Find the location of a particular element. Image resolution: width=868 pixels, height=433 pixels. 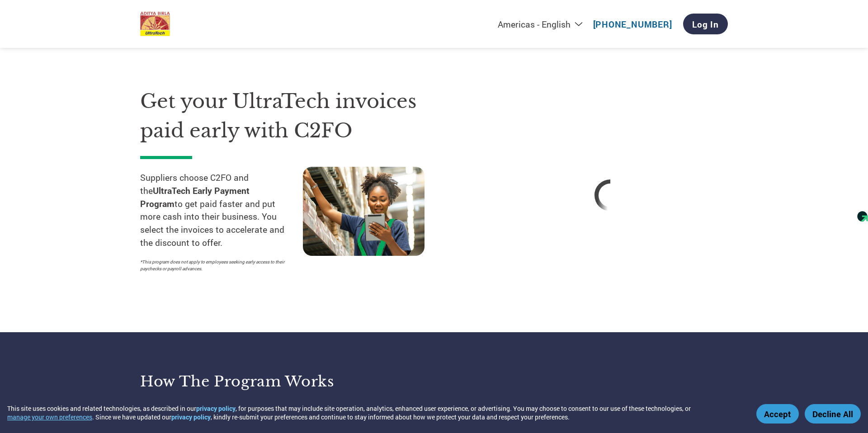

h3: How the program works is located at coordinates (281, 381).